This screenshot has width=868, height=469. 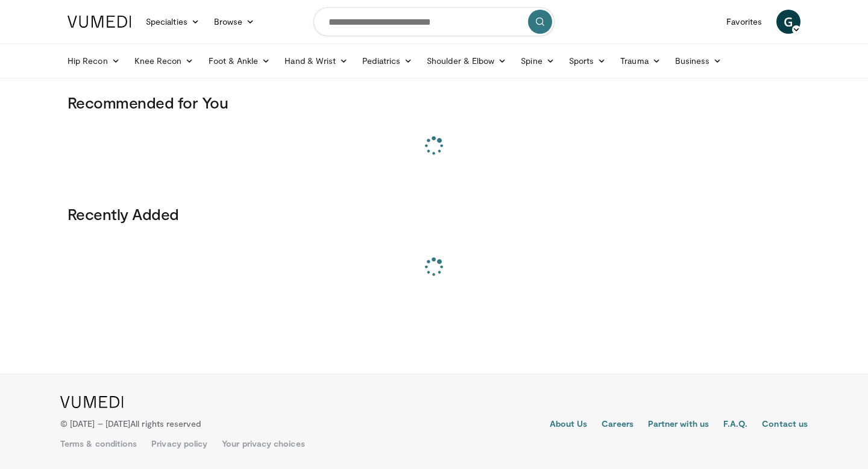 I want to click on a: Pediatrics, so click(x=387, y=61).